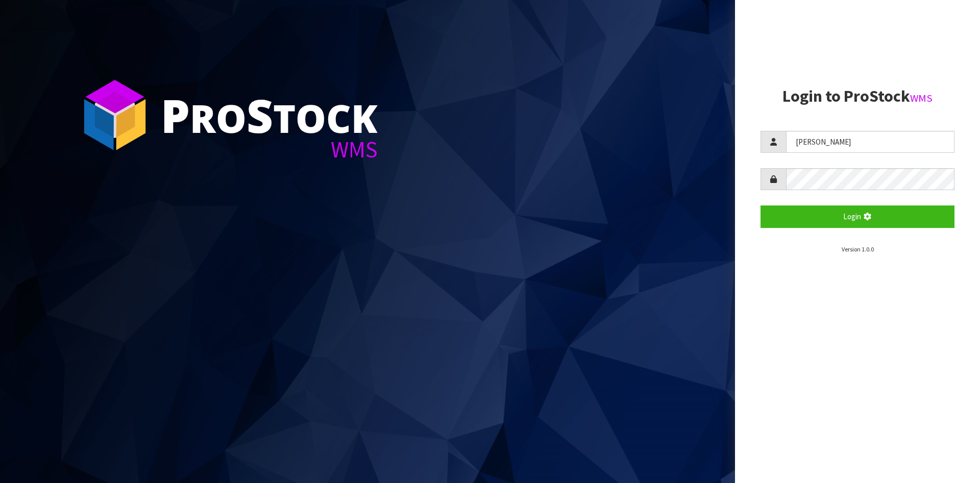 Image resolution: width=980 pixels, height=483 pixels. Describe the element at coordinates (857, 96) in the screenshot. I see `h2: Login to ProStock` at that location.